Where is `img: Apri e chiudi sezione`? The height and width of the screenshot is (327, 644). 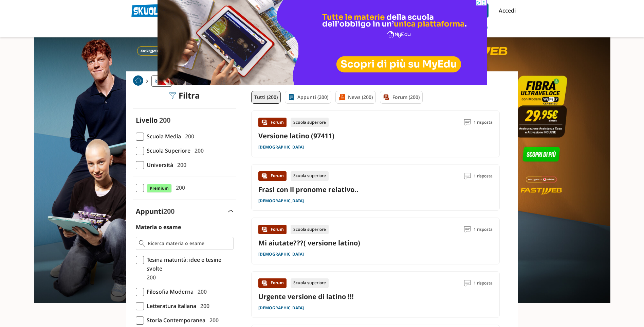
img: Apri e chiudi sezione is located at coordinates (231, 211).